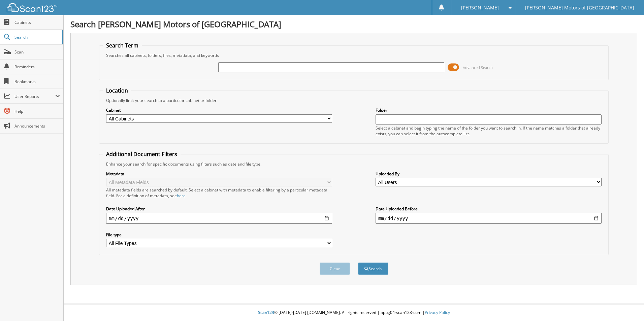  I want to click on div: Enhance your search for specific documents using filters such as date and file type., so click(354, 164).